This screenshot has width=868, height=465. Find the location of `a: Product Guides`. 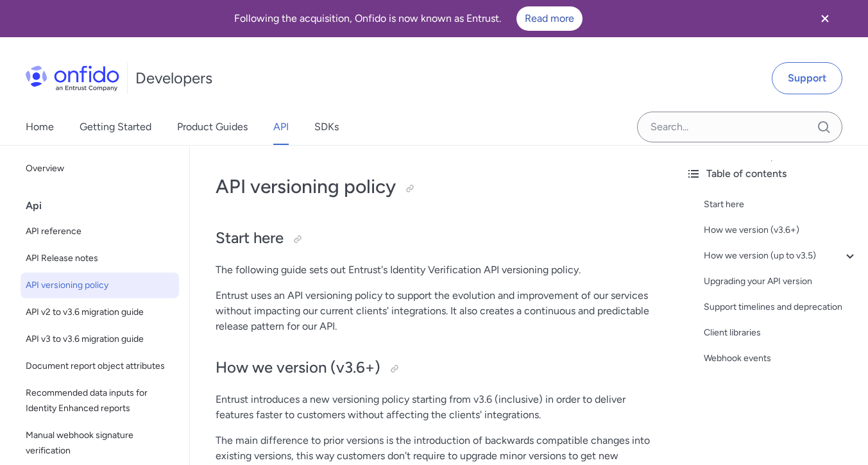

a: Product Guides is located at coordinates (212, 127).